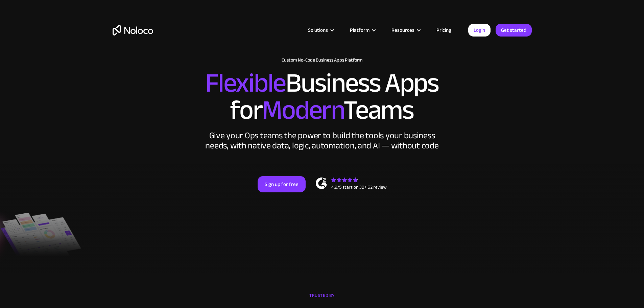 Image resolution: width=644 pixels, height=308 pixels. Describe the element at coordinates (133, 30) in the screenshot. I see `a: home` at that location.